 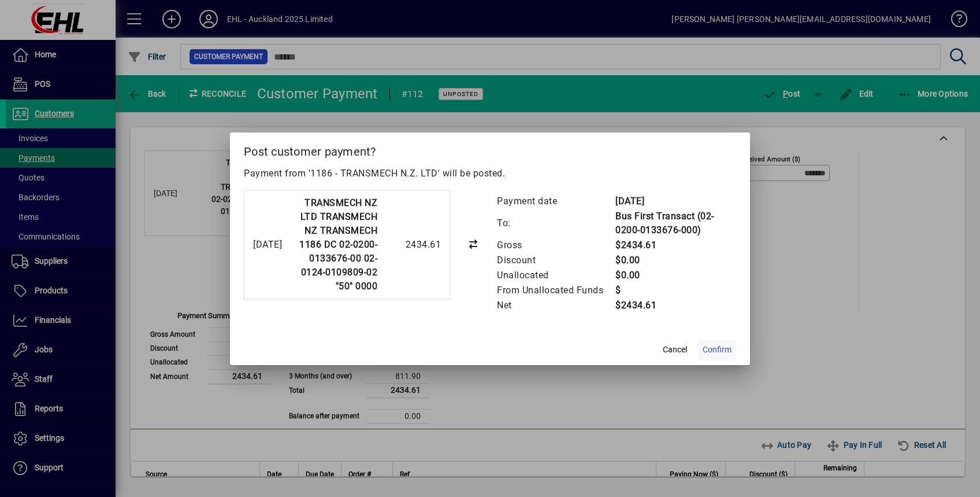 I want to click on td: To:, so click(x=555, y=224).